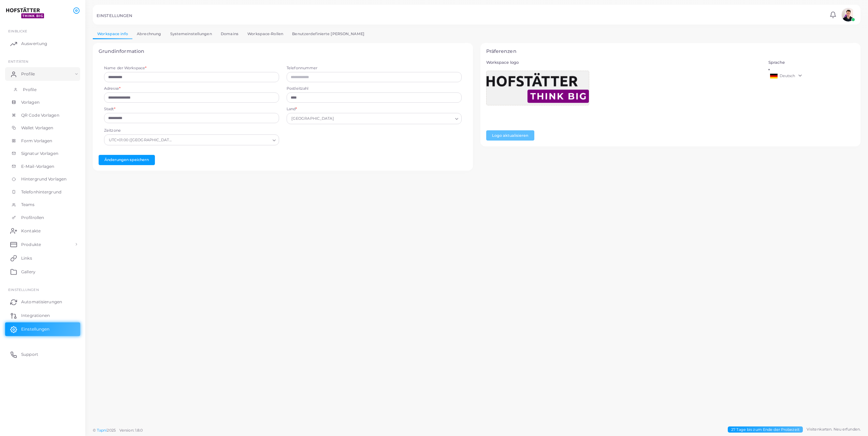 The width and height of the screenshot is (868, 436). What do you see at coordinates (43, 302) in the screenshot?
I see `a: Automatisierungen` at bounding box center [43, 302].